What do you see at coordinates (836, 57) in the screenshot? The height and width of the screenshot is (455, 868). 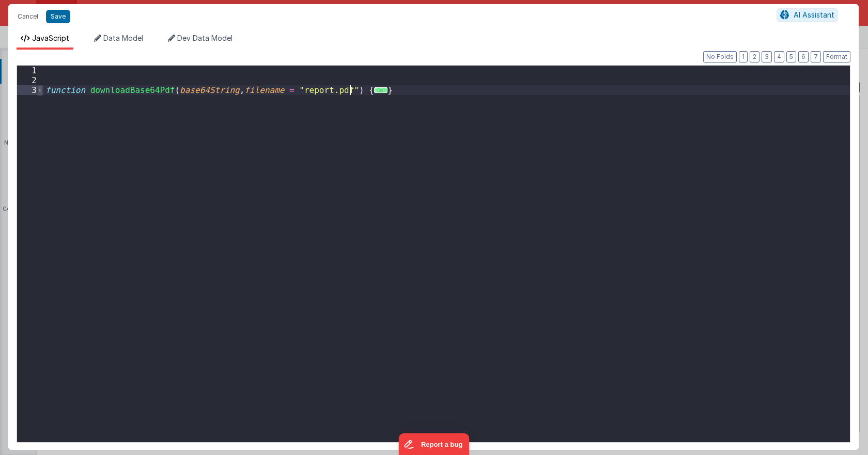 I see `button: Format` at bounding box center [836, 57].